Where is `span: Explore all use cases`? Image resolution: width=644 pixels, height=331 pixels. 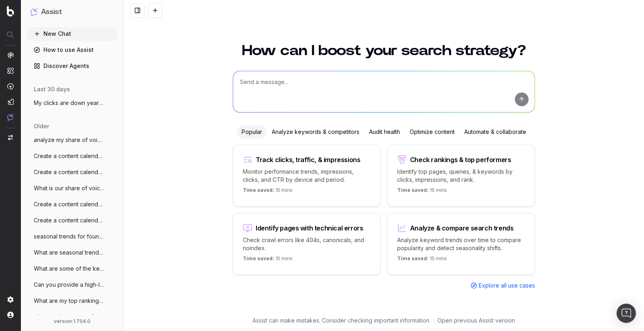 span: Explore all use cases is located at coordinates (507, 286).